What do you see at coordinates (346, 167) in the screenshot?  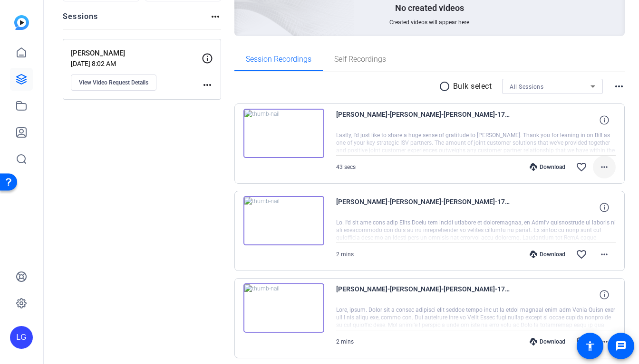 I see `span: 43 secs` at bounding box center [346, 167].